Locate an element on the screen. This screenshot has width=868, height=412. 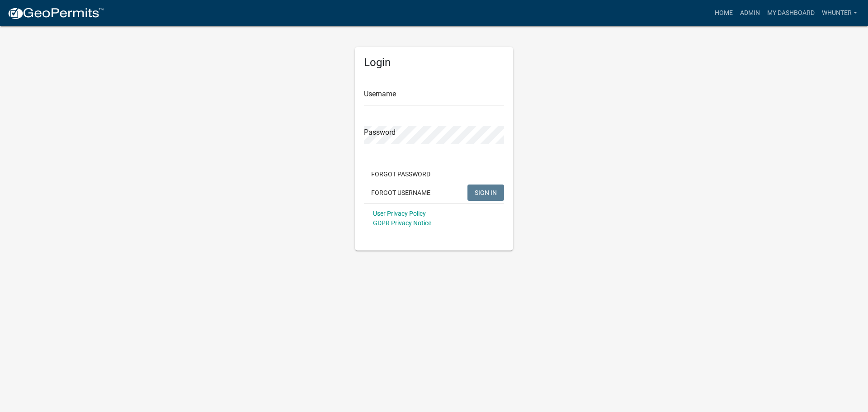
span: SIGN IN is located at coordinates (486, 192).